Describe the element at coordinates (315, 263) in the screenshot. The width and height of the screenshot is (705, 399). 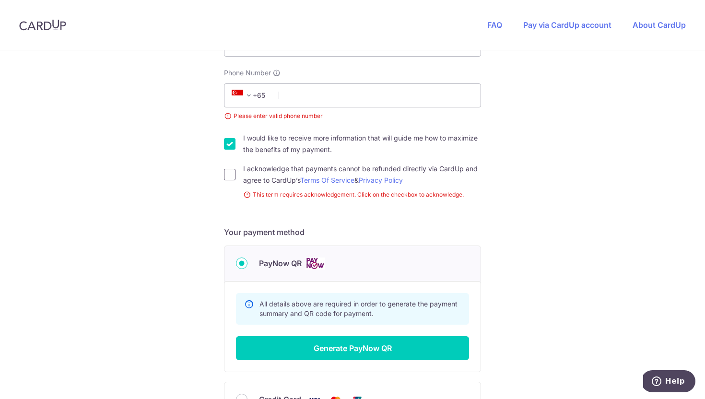
I see `img: Cards logo` at that location.